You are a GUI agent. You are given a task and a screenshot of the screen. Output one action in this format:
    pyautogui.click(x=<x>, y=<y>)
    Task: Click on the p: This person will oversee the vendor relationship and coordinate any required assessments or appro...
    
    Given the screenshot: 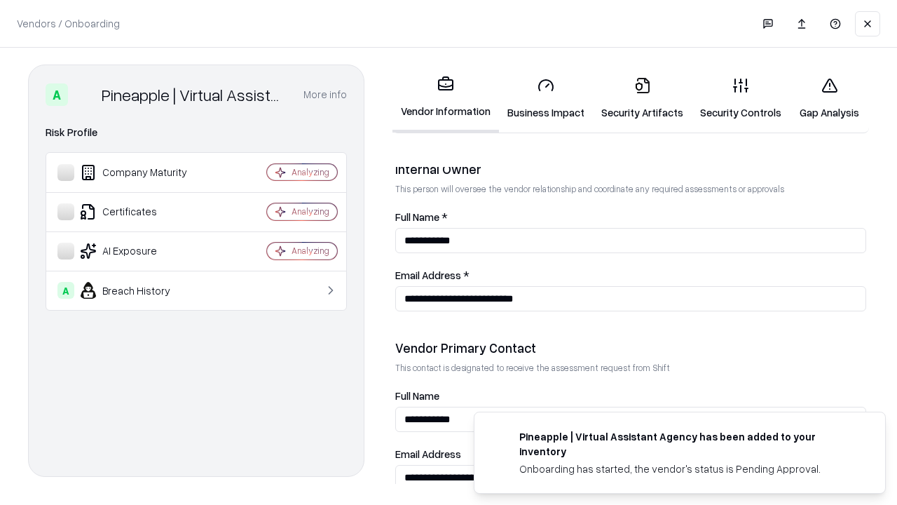 What is the action you would take?
    pyautogui.click(x=631, y=189)
    